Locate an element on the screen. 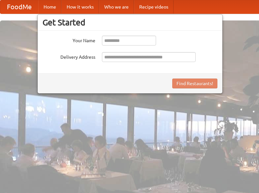 Image resolution: width=259 pixels, height=193 pixels. a: How it works is located at coordinates (80, 7).